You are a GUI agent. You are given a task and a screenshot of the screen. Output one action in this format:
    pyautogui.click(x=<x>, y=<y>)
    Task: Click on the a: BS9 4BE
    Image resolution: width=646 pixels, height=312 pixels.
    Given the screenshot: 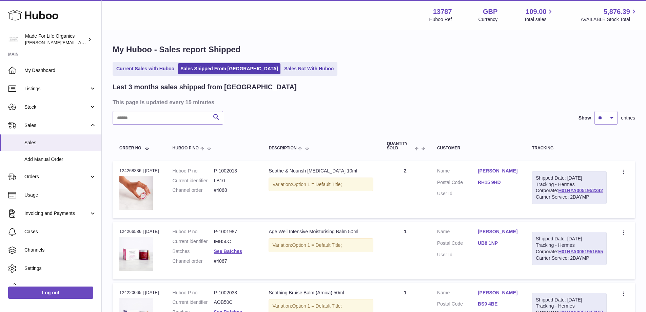 What is the action you would take?
    pyautogui.click(x=498, y=303)
    